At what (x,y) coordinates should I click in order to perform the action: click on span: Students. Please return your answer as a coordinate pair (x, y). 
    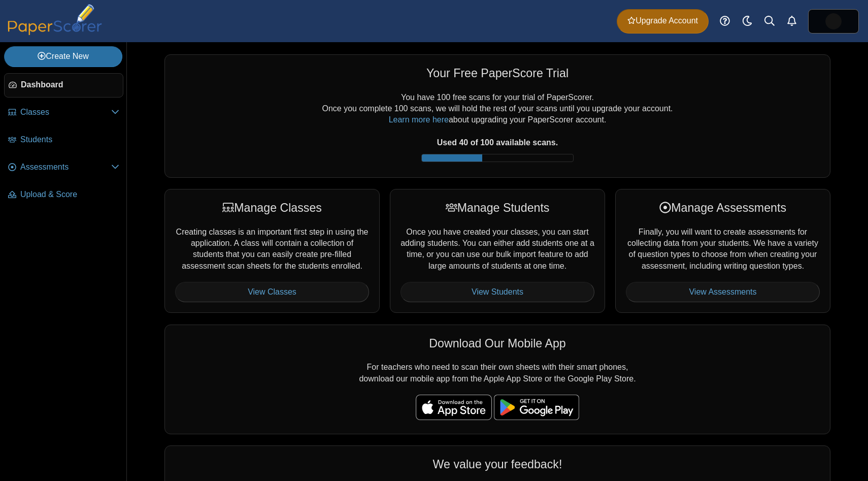
    Looking at the image, I should click on (70, 140).